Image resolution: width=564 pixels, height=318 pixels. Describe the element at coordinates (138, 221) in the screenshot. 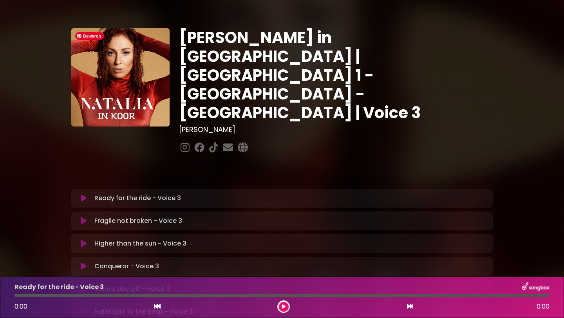

I see `p: Fragile not broken - Voice 3` at that location.